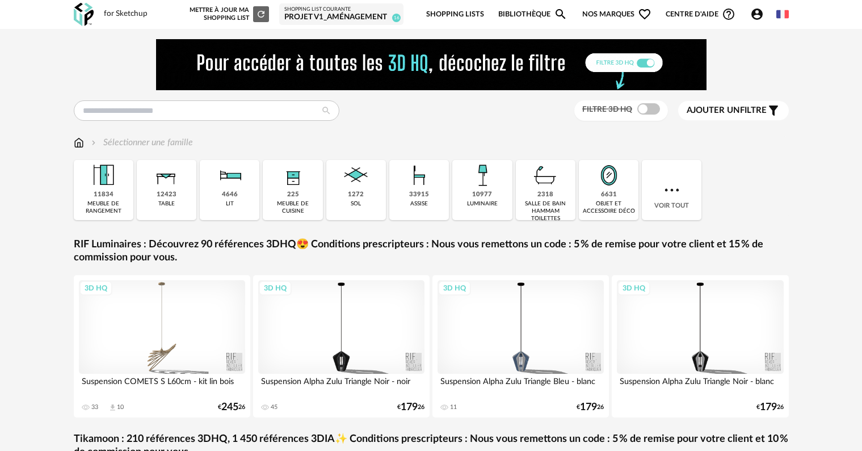 This screenshot has width=862, height=451. Describe the element at coordinates (617, 14) in the screenshot. I see `span: Nos marques` at that location.